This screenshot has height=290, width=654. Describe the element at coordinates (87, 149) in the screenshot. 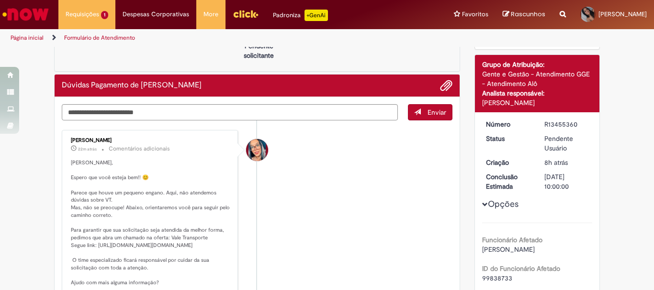

I see `time: 28/08/2025 15:02:12` at that location.